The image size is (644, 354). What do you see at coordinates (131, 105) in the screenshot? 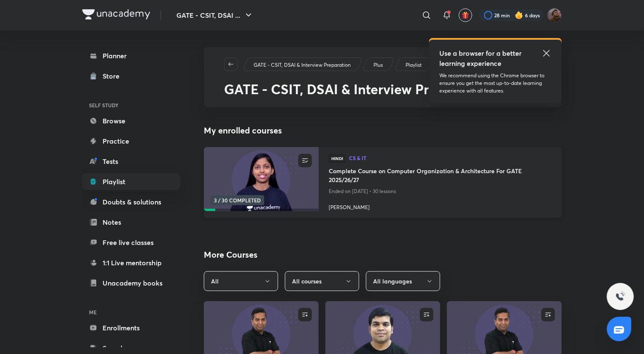
I see `h6: SELF STUDY` at bounding box center [131, 105].